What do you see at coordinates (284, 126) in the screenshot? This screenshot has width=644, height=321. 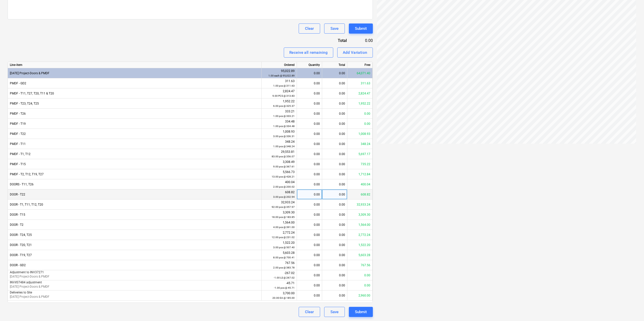 I see `small: 1.00 pcs @ 334.48` at bounding box center [284, 126].